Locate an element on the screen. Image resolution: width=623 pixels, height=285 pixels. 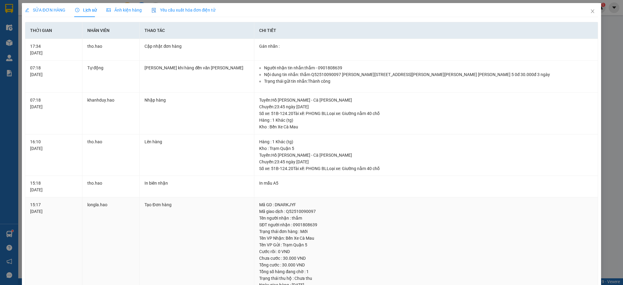
div: Mã giao dịch : Q52510090097 is located at coordinates (426, 211).